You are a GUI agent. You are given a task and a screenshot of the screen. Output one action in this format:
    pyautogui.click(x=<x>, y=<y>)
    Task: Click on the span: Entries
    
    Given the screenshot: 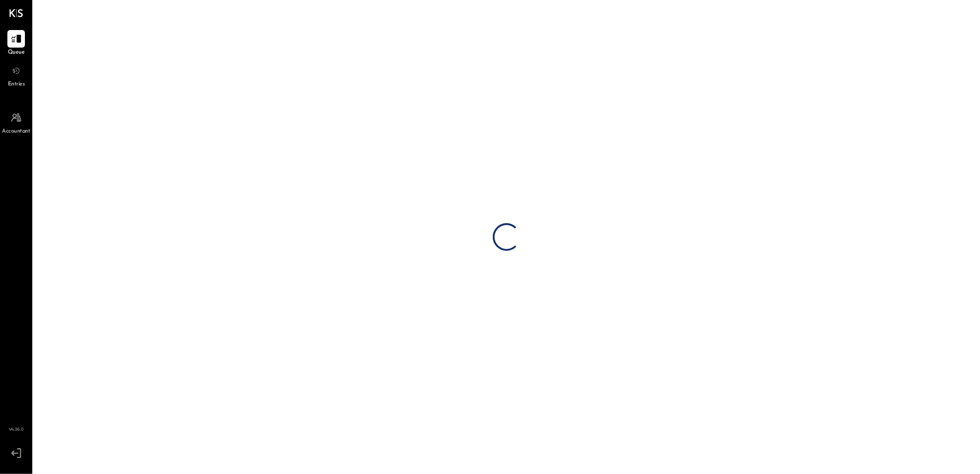 What is the action you would take?
    pyautogui.click(x=16, y=84)
    